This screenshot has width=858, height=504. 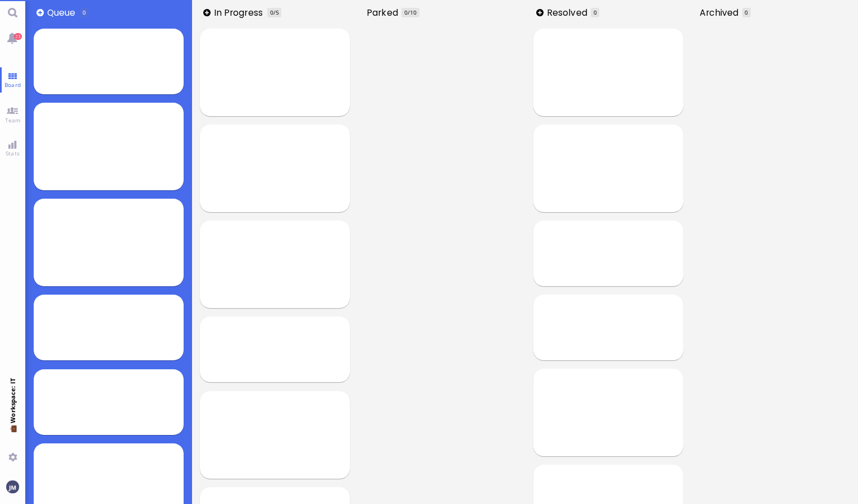 I want to click on img: You, so click(x=12, y=486).